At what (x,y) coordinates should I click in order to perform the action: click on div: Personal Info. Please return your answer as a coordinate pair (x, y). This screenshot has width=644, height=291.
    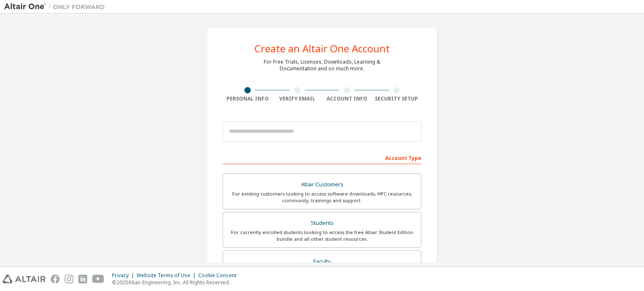
    Looking at the image, I should click on (248, 99).